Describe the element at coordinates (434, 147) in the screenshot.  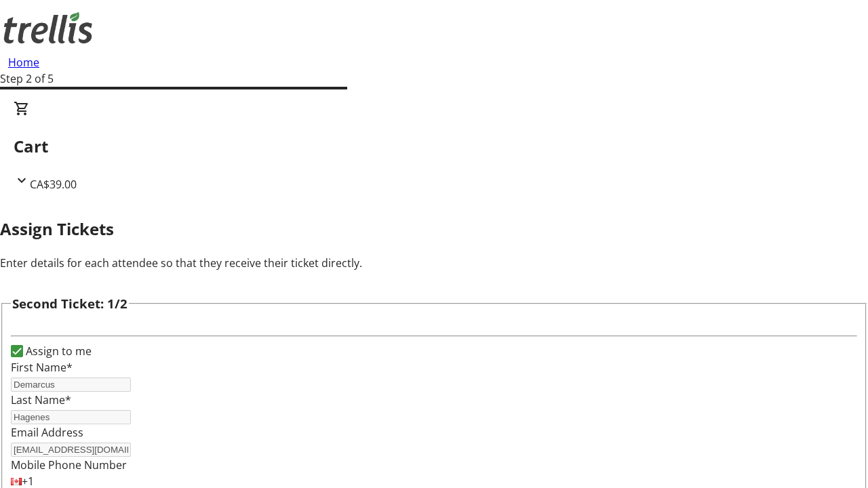
I see `div: CartCA$39.00` at that location.